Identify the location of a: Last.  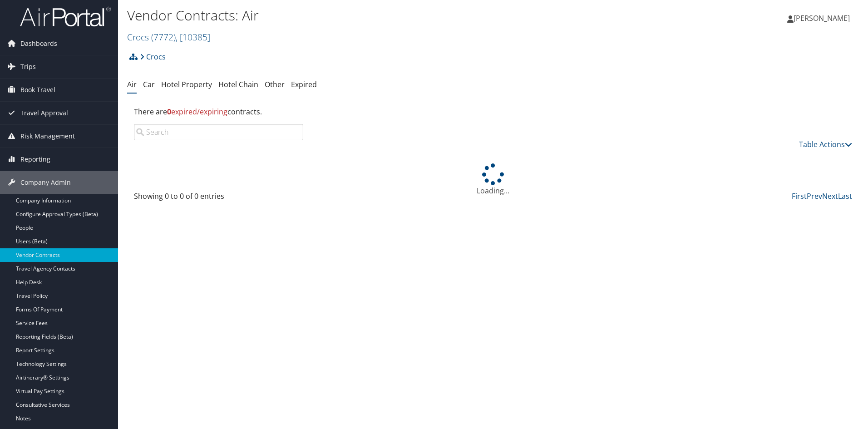
(845, 196).